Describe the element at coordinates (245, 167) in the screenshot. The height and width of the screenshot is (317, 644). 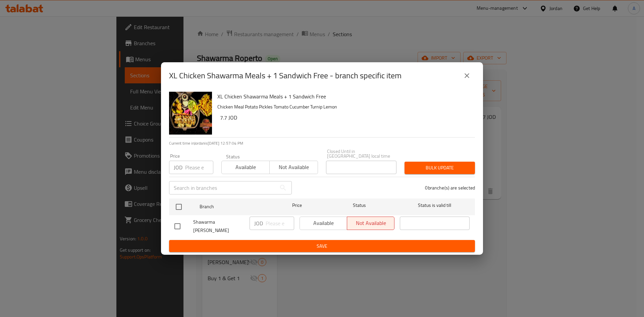
I see `span: Available` at that location.